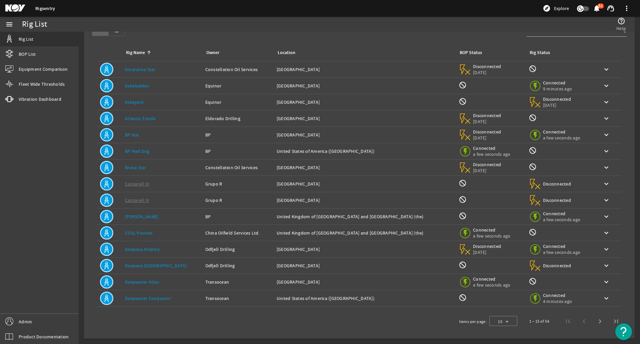 Image resolution: width=640 pixels, height=344 pixels. Describe the element at coordinates (238, 200) in the screenshot. I see `div: Grupo R` at that location.